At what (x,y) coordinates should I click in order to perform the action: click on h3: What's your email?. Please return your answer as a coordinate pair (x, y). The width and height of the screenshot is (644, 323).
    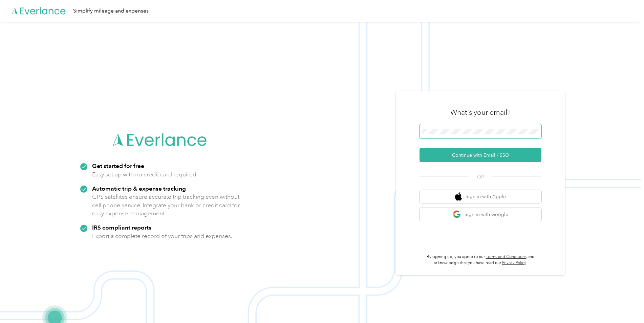
    Looking at the image, I should click on (480, 112).